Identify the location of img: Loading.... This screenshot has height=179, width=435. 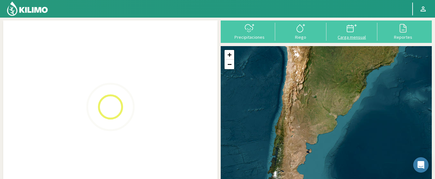
(110, 107).